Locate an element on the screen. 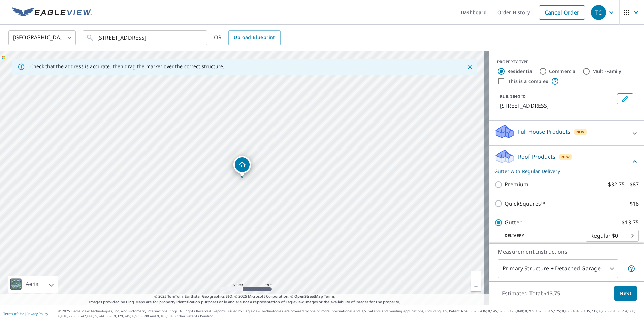 This screenshot has height=322, width=644. label: Multi-Family is located at coordinates (607, 71).